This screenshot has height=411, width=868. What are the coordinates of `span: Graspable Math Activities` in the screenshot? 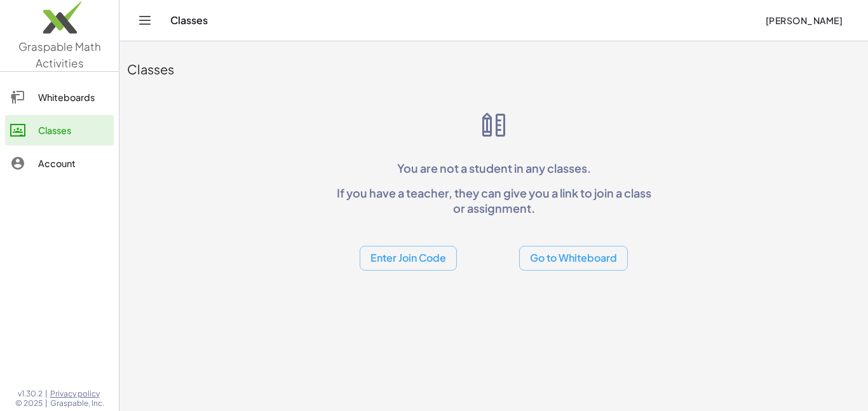 It's located at (60, 54).